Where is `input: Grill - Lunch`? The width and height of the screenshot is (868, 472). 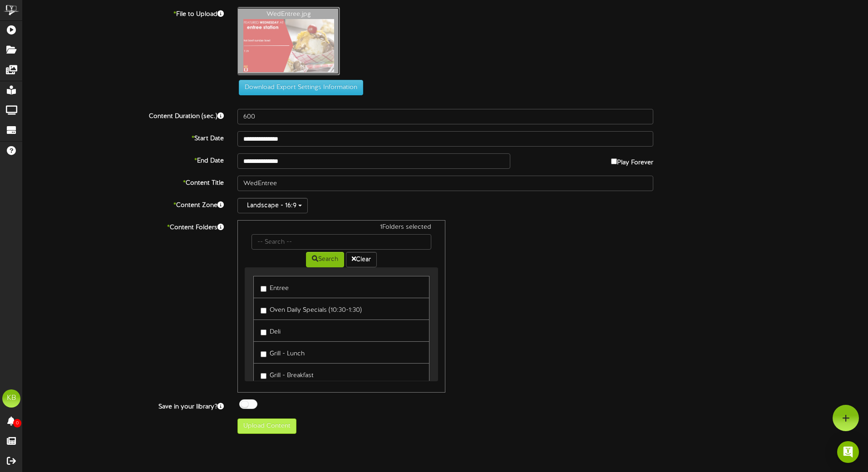
input: Grill - Lunch is located at coordinates (264, 354).